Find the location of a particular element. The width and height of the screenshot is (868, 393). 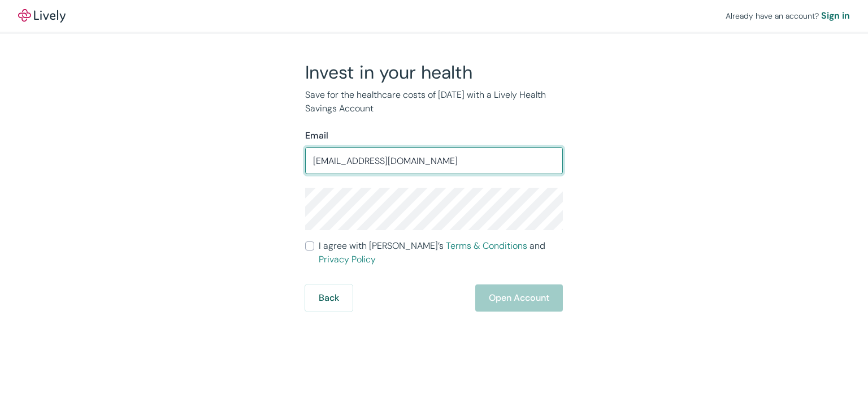

div: Sign in is located at coordinates (836, 16).